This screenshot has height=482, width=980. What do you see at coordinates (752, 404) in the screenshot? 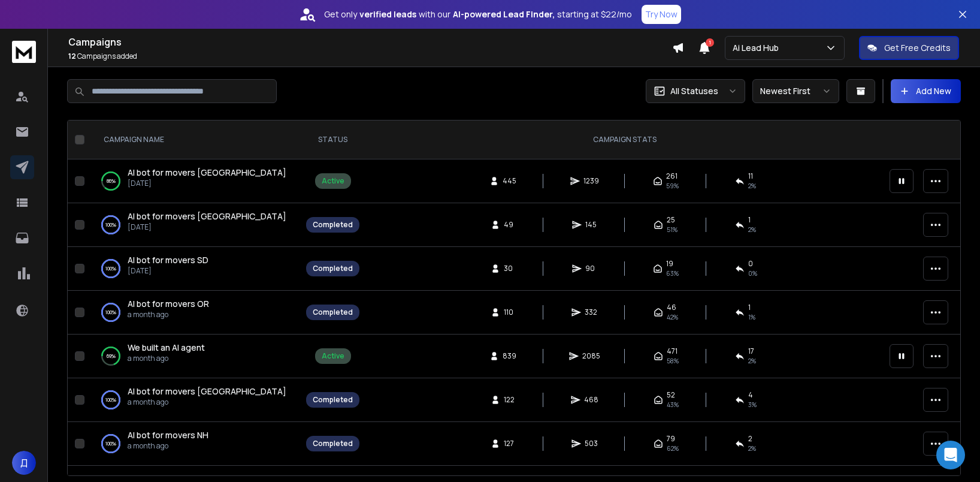
I see `span: 3 %` at bounding box center [752, 404].